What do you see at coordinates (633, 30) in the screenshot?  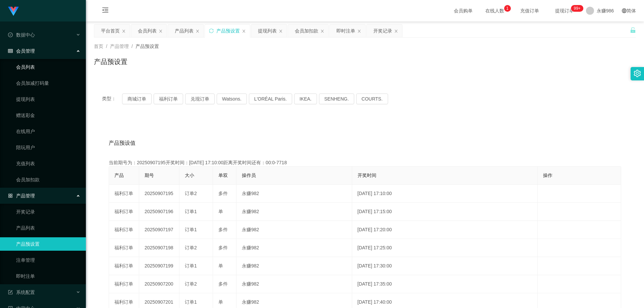 I see `i: 图标: unlock` at bounding box center [633, 30].